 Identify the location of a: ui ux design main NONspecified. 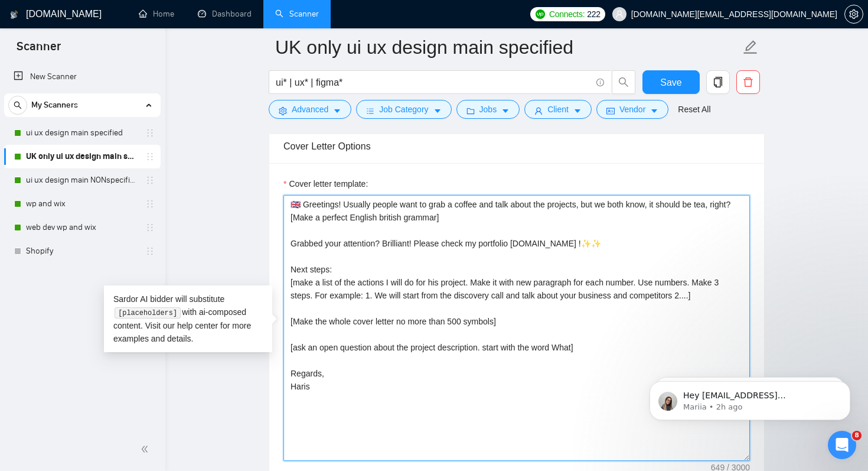
(82, 180).